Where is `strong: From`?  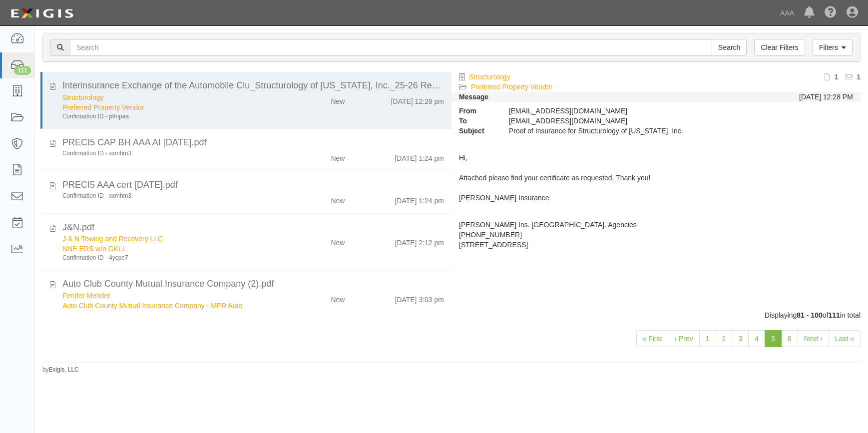 strong: From is located at coordinates (476, 111).